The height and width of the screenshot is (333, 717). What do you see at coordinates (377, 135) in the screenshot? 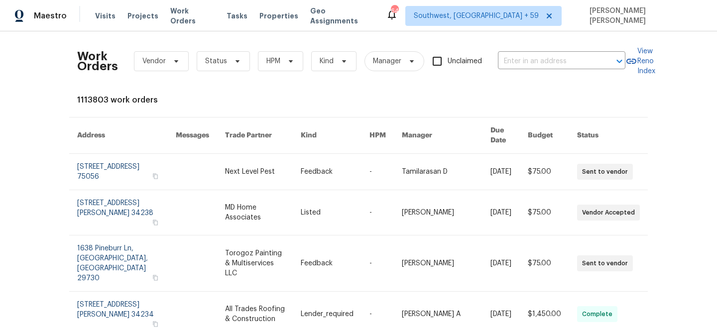
I see `th: HPM` at bounding box center [377, 135].